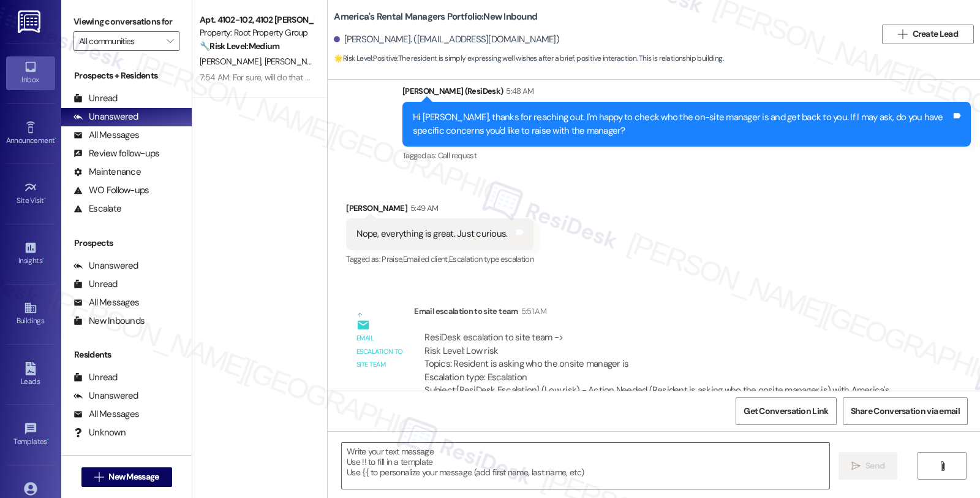  I want to click on a: Inbox, so click(30, 73).